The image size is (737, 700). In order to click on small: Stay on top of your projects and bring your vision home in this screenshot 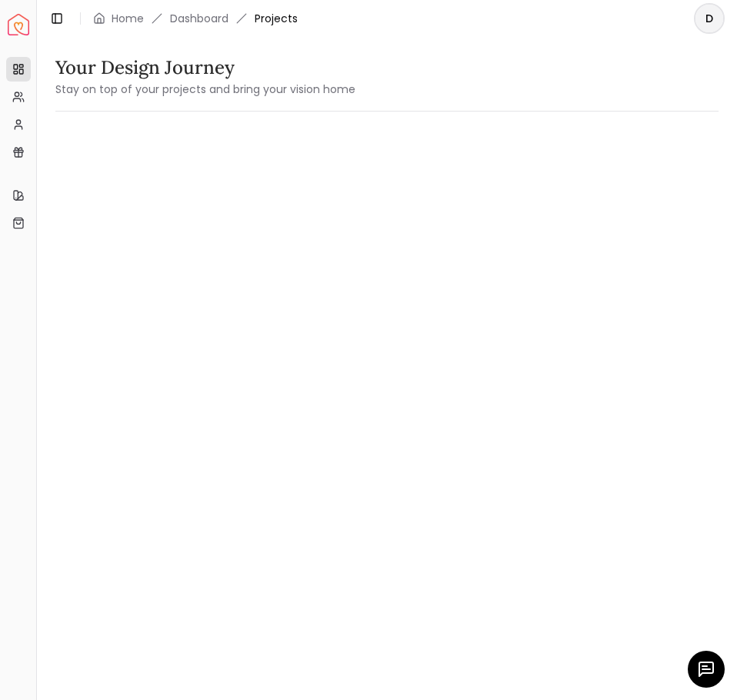, I will do `click(205, 89)`.